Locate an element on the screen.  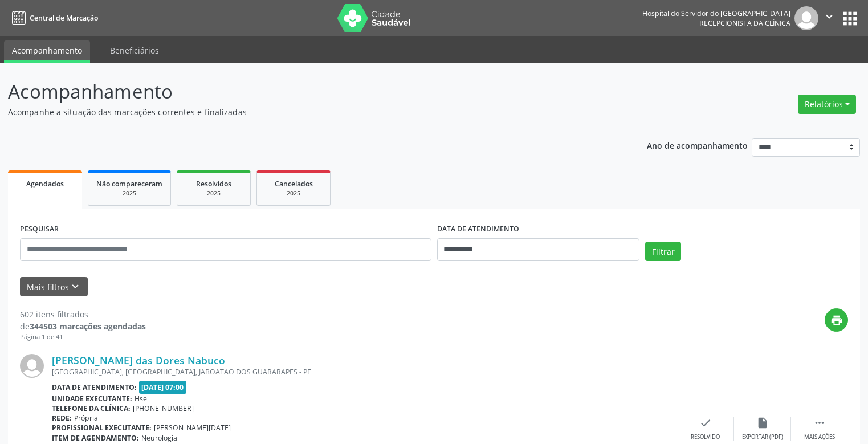
p: Acompanhe a situação das marcações correntes e finalizadas is located at coordinates (306, 112).